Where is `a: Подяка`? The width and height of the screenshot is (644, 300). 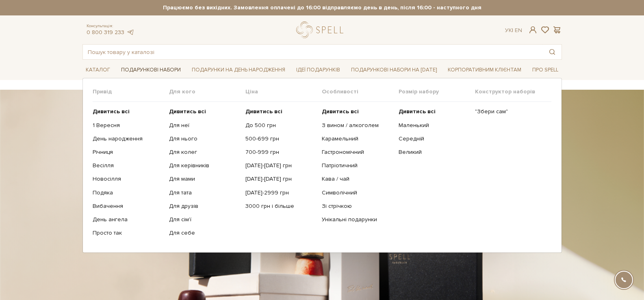
a: Подяка is located at coordinates (128, 193).